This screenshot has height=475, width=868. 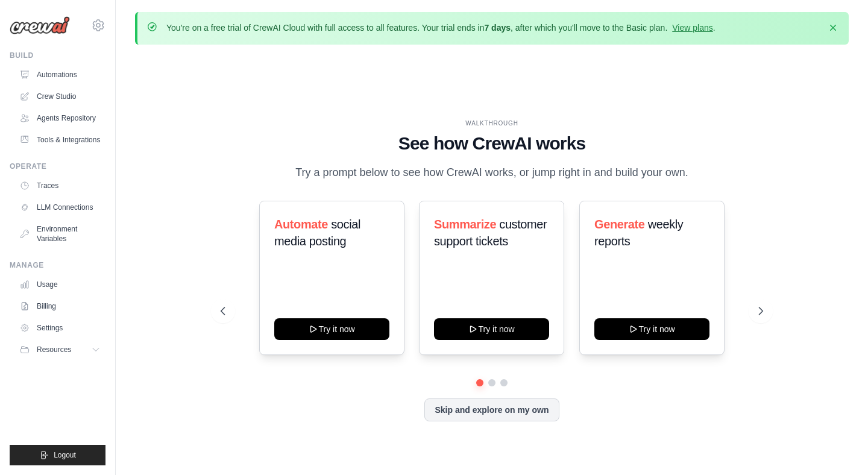 I want to click on button: Logout, so click(x=57, y=455).